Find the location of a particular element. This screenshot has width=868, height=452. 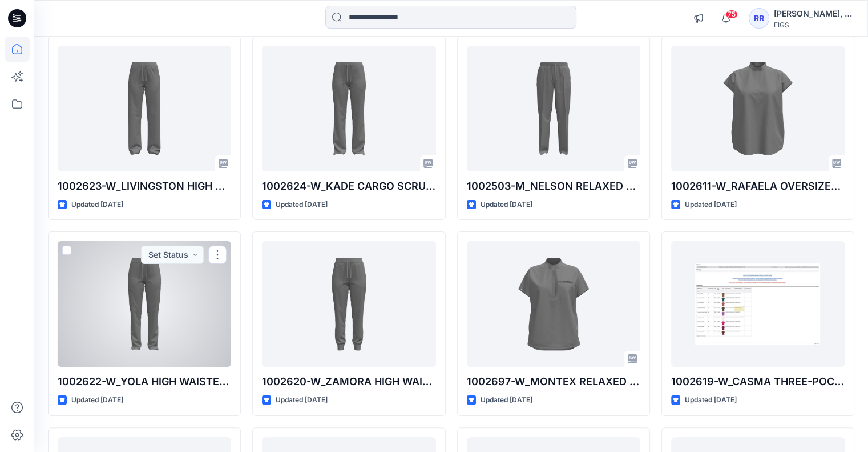

p: 1002624-W_KADE CARGO SCRUB PANT 3.0 is located at coordinates (349, 186).